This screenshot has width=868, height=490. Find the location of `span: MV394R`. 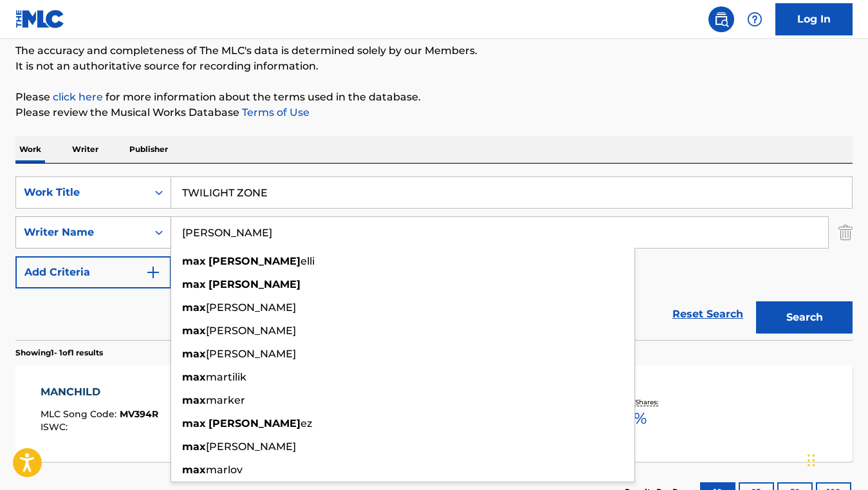

span: MV394R is located at coordinates (139, 414).